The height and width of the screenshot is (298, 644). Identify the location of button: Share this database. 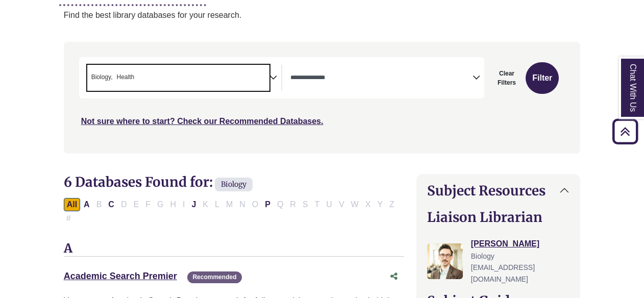
(394, 277).